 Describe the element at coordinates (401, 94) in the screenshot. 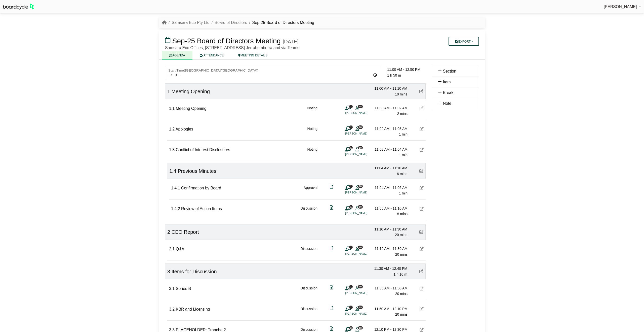

I see `span: 10 mins` at that location.